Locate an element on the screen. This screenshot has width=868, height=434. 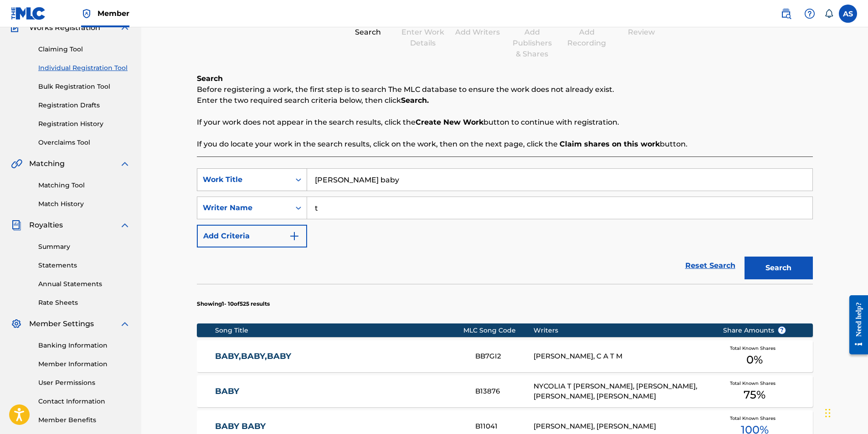
div: Chat Widget is located at coordinates (845, 412).